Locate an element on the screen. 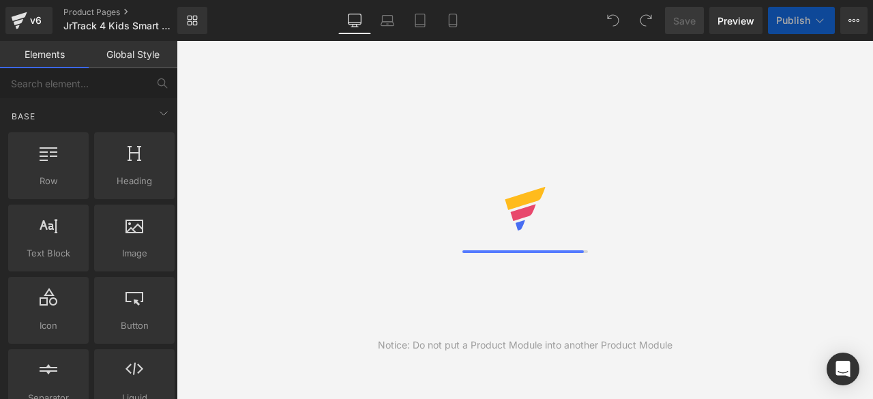  span: Publish is located at coordinates (793, 20).